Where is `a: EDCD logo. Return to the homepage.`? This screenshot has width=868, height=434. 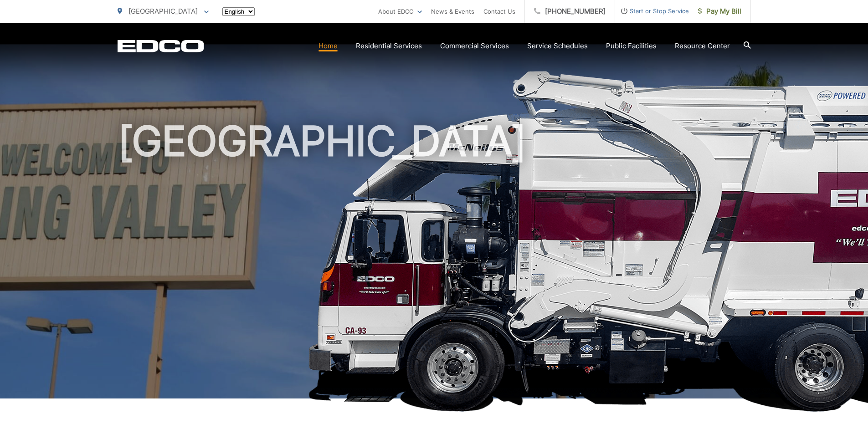 a: EDCD logo. Return to the homepage. is located at coordinates (161, 46).